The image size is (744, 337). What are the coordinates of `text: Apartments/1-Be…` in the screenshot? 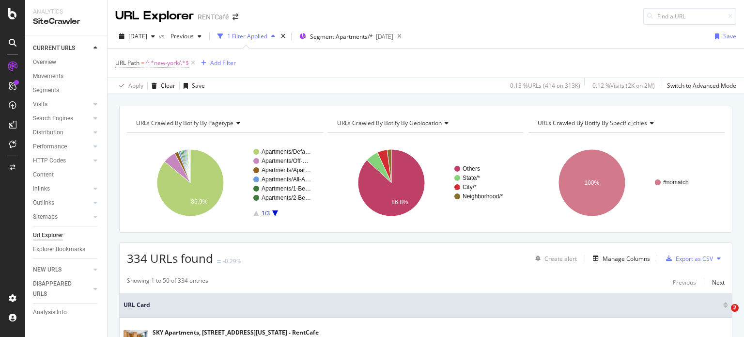 It's located at (286, 188).